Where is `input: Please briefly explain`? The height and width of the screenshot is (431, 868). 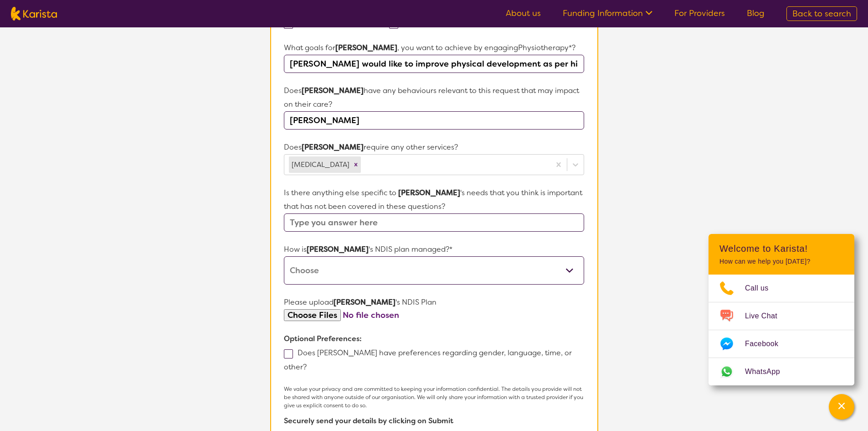 input: Please briefly explain is located at coordinates (434, 121).